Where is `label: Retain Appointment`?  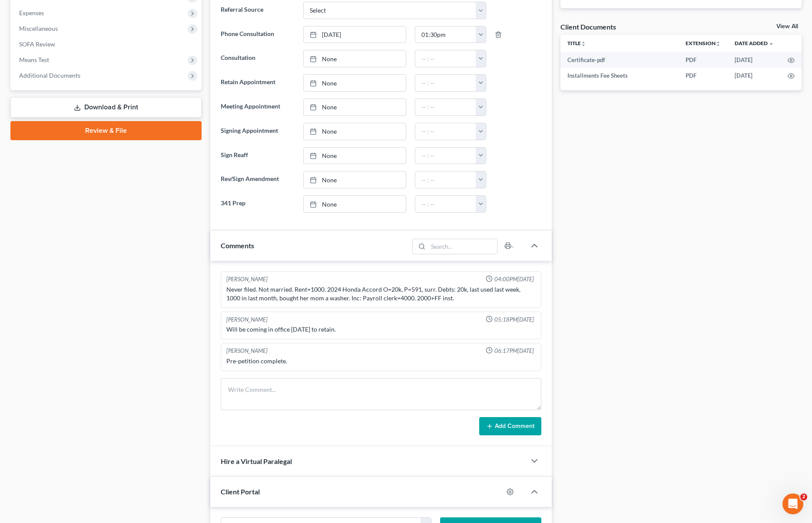 label: Retain Appointment is located at coordinates (257, 83).